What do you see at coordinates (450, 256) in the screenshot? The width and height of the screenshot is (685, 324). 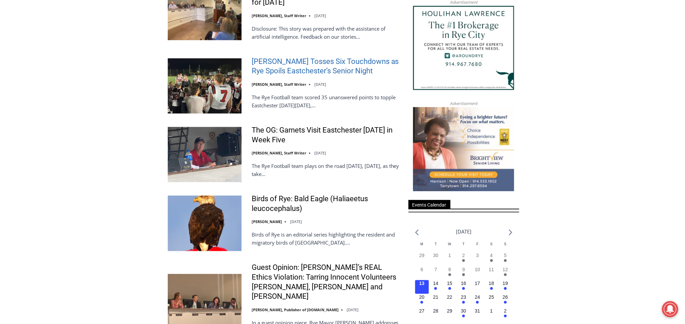 I see `time: 1` at bounding box center [450, 256].